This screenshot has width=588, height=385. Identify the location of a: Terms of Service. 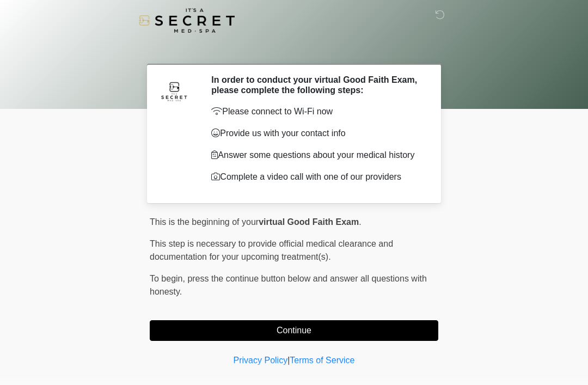
(322, 360).